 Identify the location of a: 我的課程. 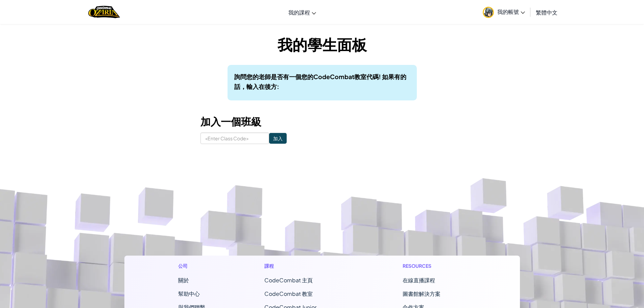
(302, 12).